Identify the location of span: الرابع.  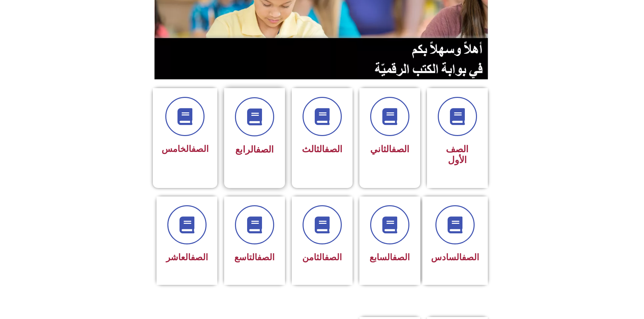
(255, 149).